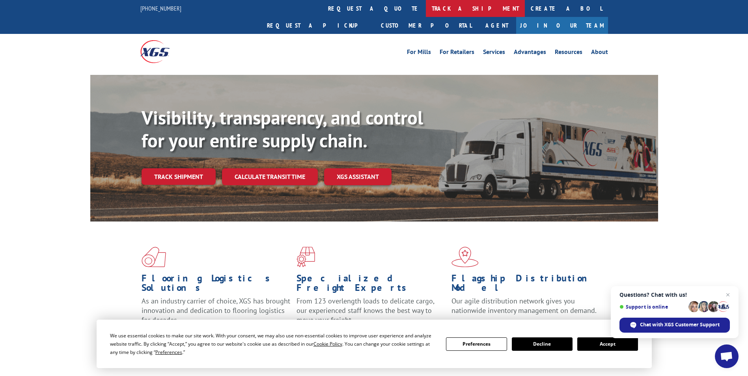  What do you see at coordinates (476, 344) in the screenshot?
I see `button: Preferences` at bounding box center [476, 344].